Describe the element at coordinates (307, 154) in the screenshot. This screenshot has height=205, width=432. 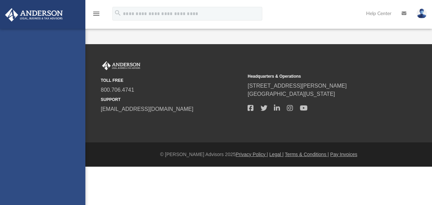
I see `a: Terms & Conditions |` at that location.